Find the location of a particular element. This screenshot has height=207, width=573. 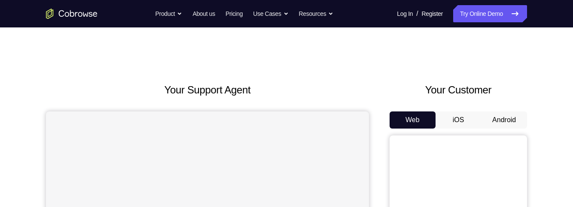

button: Product is located at coordinates (169, 14).